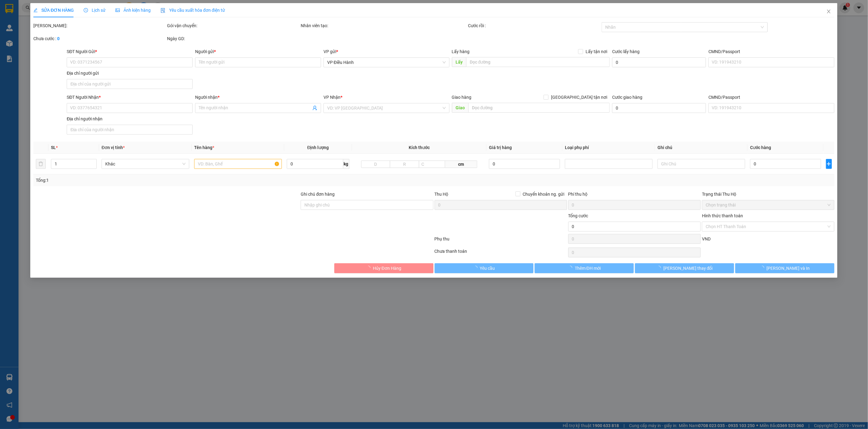 Image resolution: width=868 pixels, height=429 pixels. What do you see at coordinates (233, 39) in the screenshot?
I see `div: Ngày GD:` at bounding box center [233, 39].